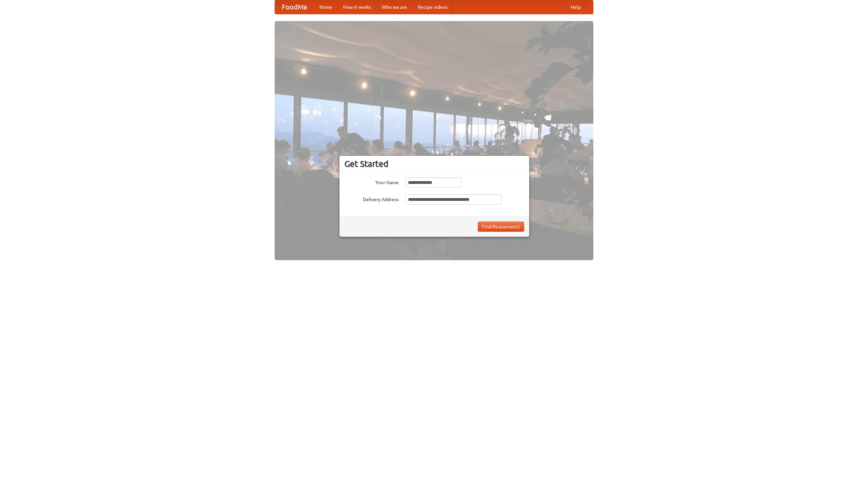 Image resolution: width=868 pixels, height=480 pixels. Describe the element at coordinates (294, 7) in the screenshot. I see `a: FoodMe` at that location.